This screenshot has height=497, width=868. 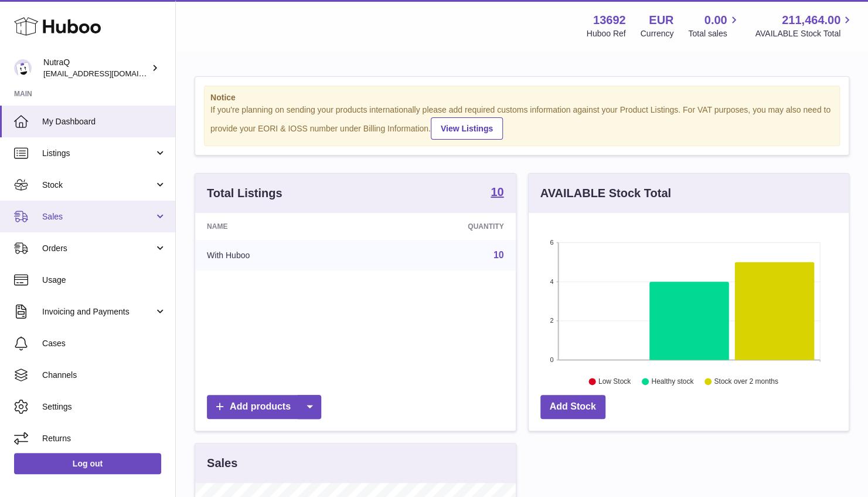 What do you see at coordinates (605, 33) in the screenshot?
I see `div: Huboo Ref` at bounding box center [605, 33].